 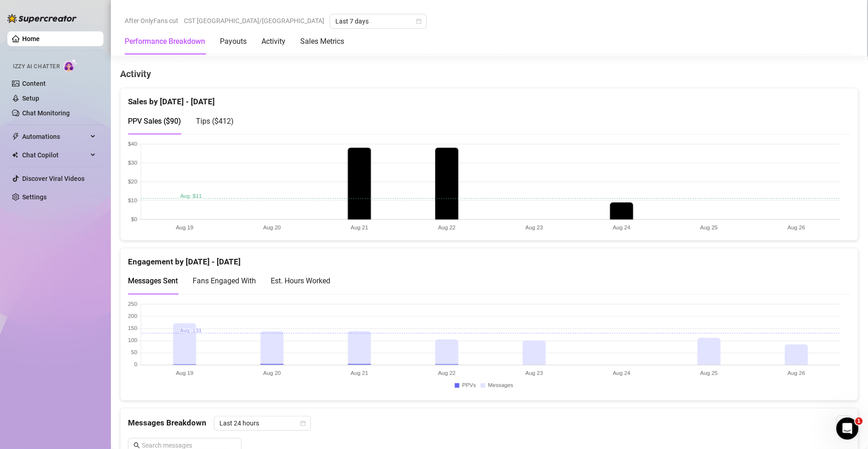 What do you see at coordinates (153, 281) in the screenshot?
I see `span: Messages Sent` at bounding box center [153, 281].